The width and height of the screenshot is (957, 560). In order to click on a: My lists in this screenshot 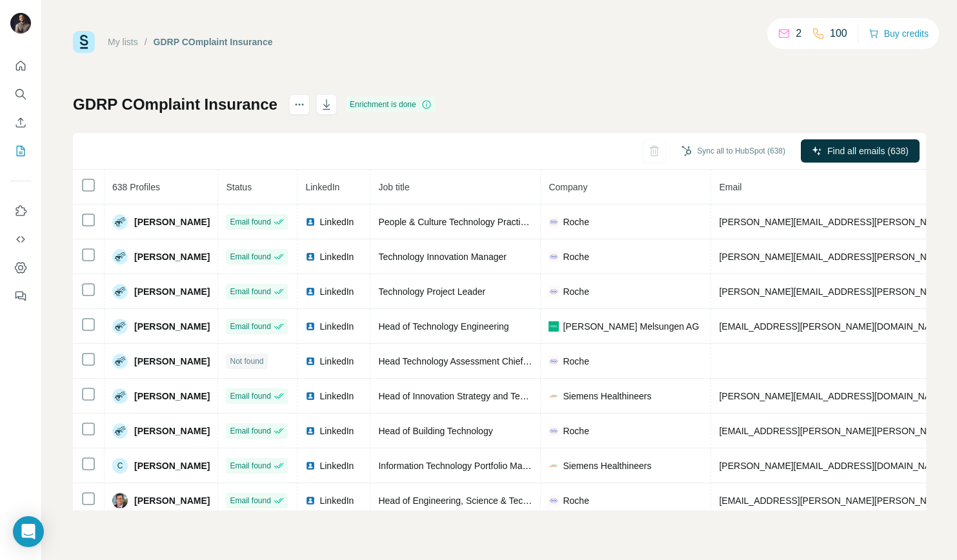, I will do `click(122, 42)`.